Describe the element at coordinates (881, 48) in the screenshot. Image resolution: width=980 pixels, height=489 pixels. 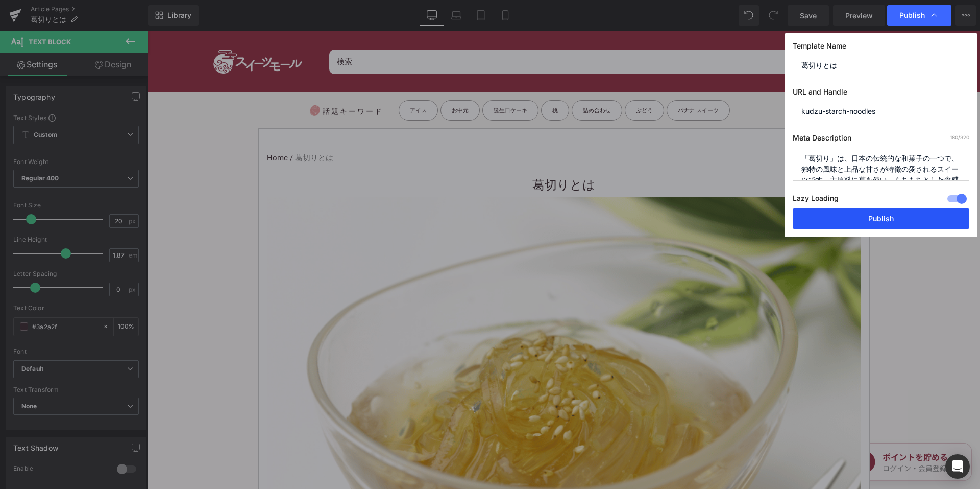
I see `label: Template Name` at that location.